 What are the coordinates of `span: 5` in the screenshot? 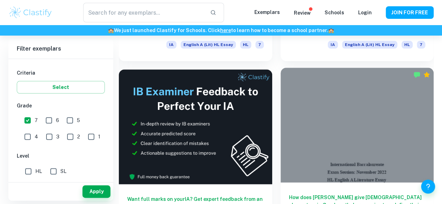 It's located at (78, 120).